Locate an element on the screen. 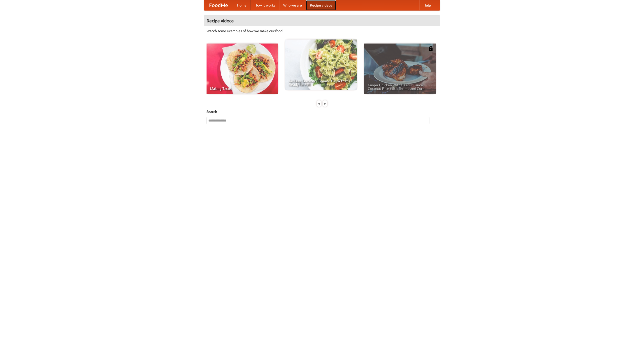 This screenshot has width=644, height=356. a: Home is located at coordinates (242, 5).